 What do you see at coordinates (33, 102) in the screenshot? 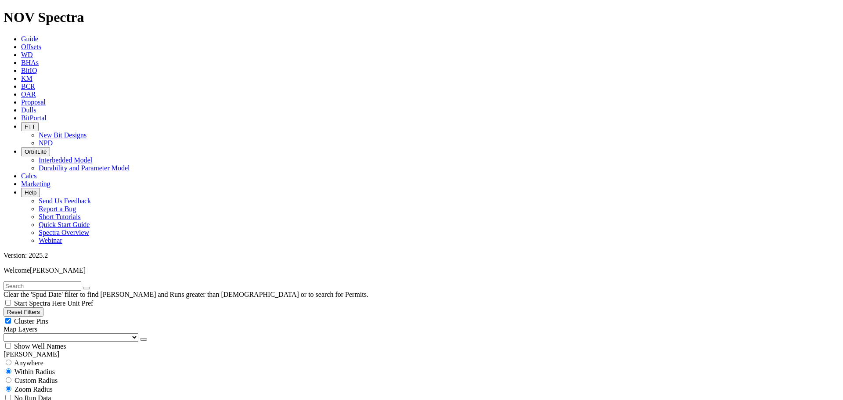
I see `a: Proposal` at bounding box center [33, 102].